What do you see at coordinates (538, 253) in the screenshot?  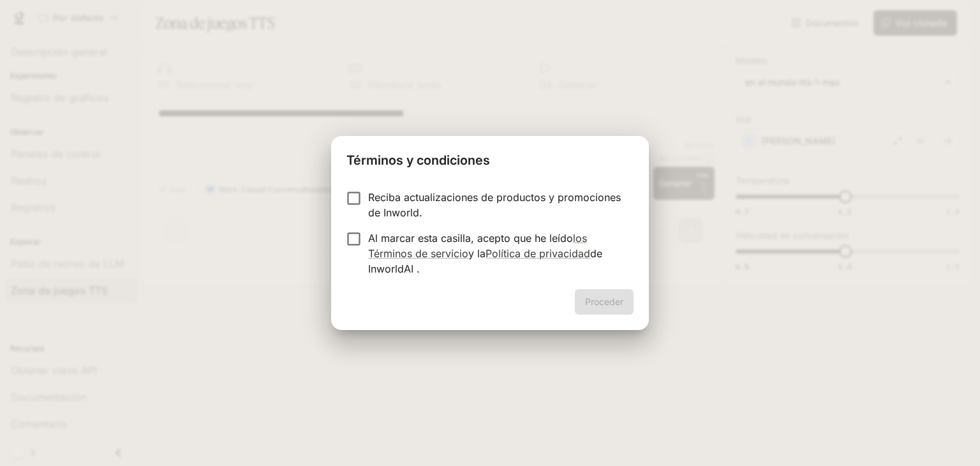 I see `font: Política de privacidad` at bounding box center [538, 253].